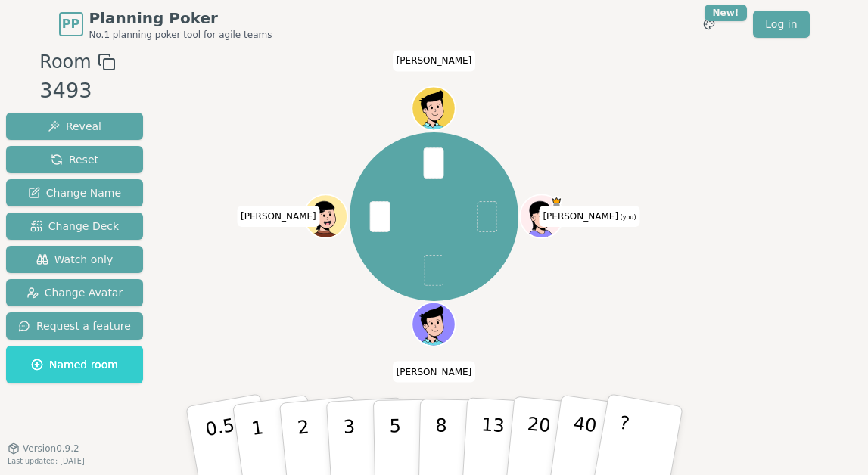 This screenshot has width=868, height=475. Describe the element at coordinates (74, 160) in the screenshot. I see `button: Reset` at that location.